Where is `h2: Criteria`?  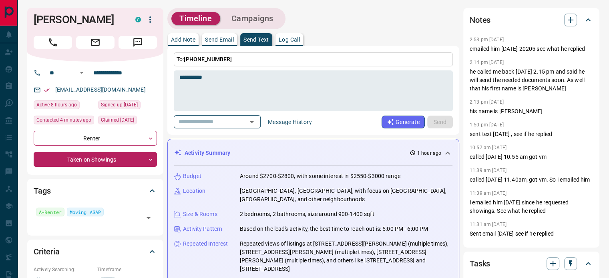
h2: Criteria is located at coordinates (46, 252).